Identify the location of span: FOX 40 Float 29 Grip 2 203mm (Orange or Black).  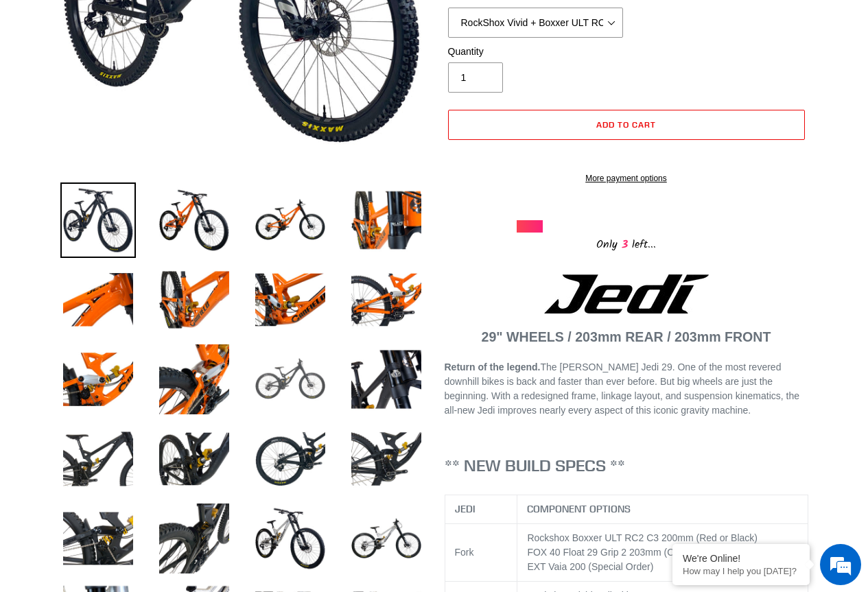
(634, 552).